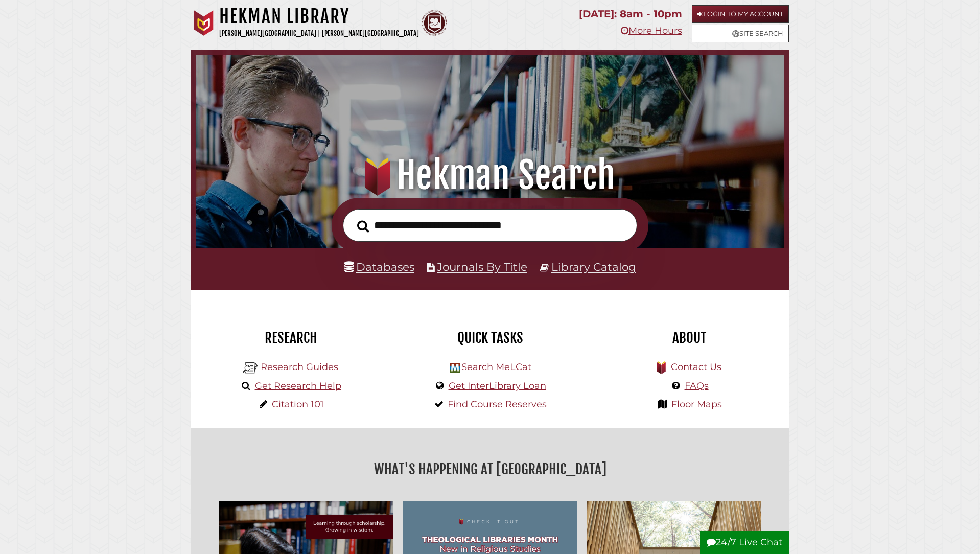  I want to click on a: Find Course Reserves, so click(497, 404).